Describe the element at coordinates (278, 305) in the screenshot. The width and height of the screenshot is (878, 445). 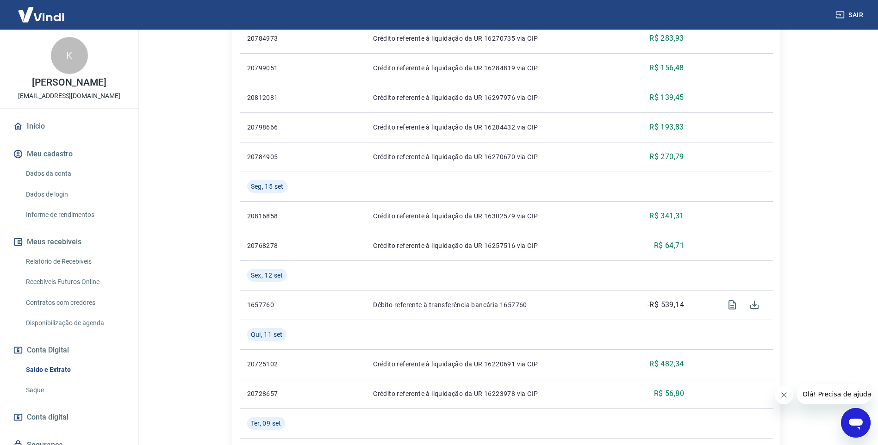
I see `p: 1657760` at that location.